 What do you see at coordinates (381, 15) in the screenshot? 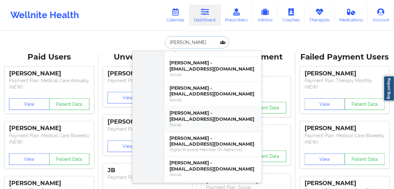
I see `a: Account` at bounding box center [381, 15].